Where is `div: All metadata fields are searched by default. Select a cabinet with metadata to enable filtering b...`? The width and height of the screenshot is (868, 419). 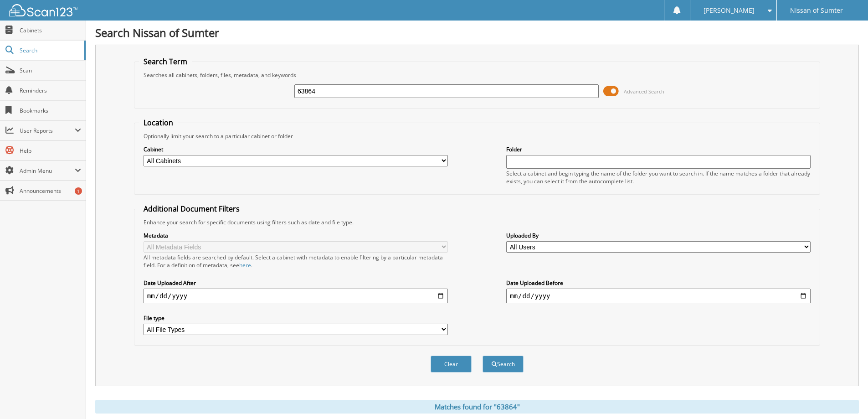 div: All metadata fields are searched by default. Select a cabinet with metadata to enable filtering b... is located at coordinates (296, 261).